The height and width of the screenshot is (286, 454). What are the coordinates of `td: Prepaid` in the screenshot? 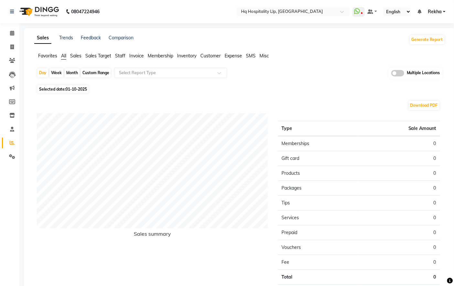 It's located at (318, 233).